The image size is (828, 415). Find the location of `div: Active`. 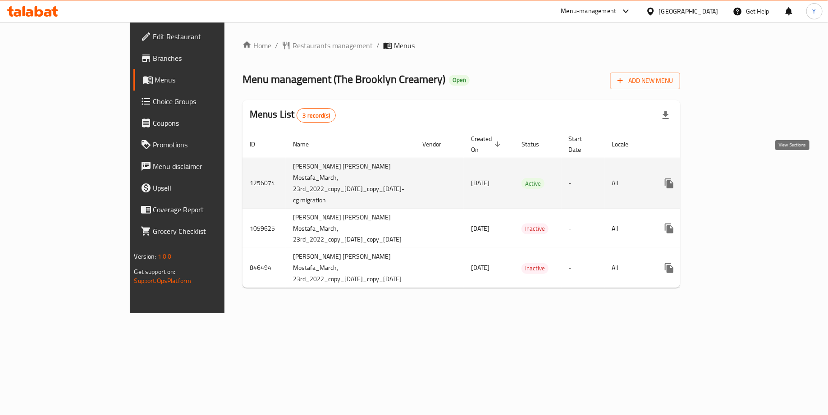

div: Active is located at coordinates (533, 184).